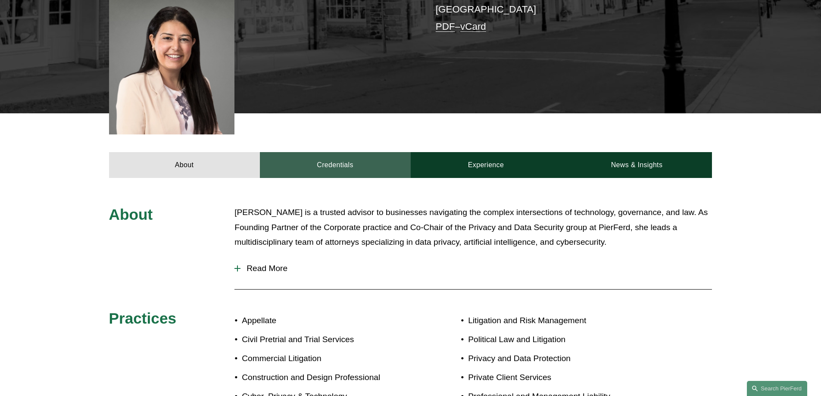 The image size is (821, 396). Describe the element at coordinates (565, 339) in the screenshot. I see `p: Political Law and Litigation` at that location.